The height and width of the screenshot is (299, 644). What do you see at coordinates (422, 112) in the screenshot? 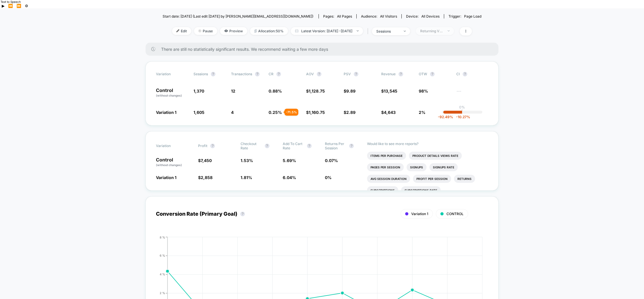
I see `span: 2%` at bounding box center [422, 112].